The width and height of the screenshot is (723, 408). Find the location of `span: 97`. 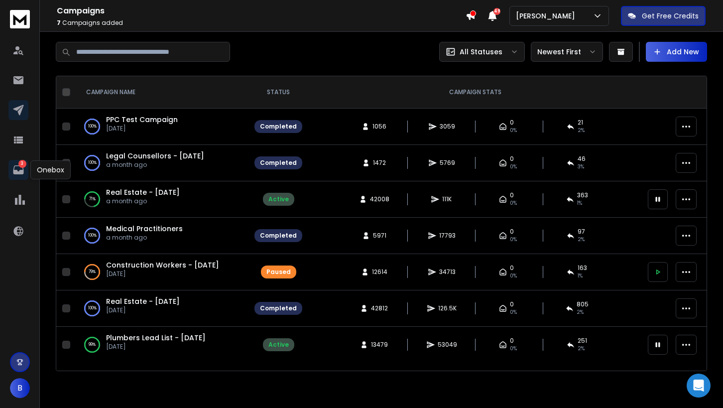

span: 97 is located at coordinates (581, 231).